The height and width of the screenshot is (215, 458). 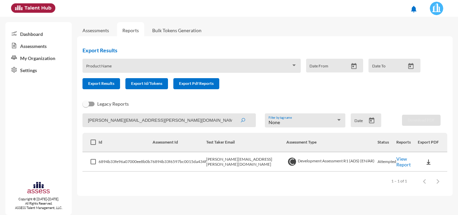 What do you see at coordinates (265, 181) in the screenshot?
I see `mat-paginator: Select page` at bounding box center [265, 181].